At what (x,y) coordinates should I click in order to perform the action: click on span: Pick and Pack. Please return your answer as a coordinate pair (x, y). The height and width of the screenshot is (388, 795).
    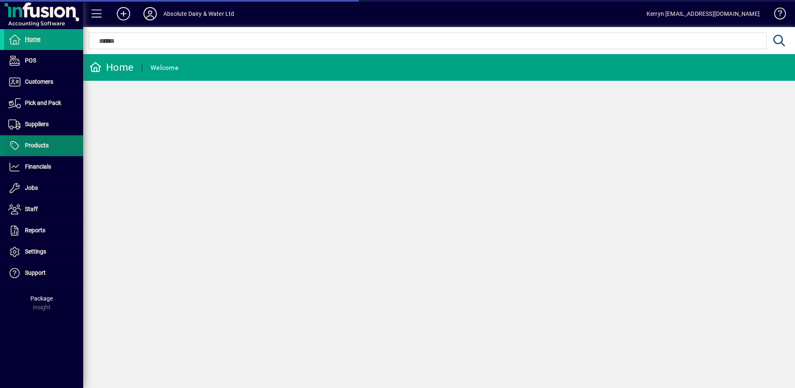
    Looking at the image, I should click on (43, 103).